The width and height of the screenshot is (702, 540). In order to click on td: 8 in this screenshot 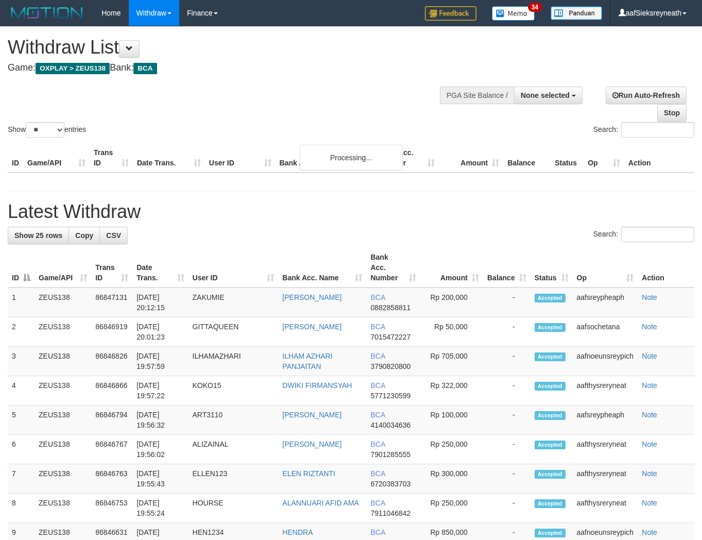, I will do `click(21, 508)`.